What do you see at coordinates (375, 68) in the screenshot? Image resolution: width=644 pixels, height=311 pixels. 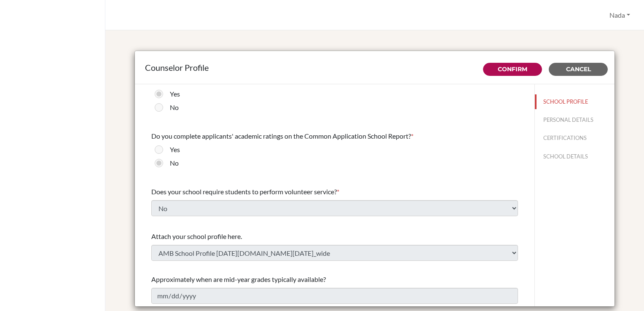 I see `div: Counselor Profile` at bounding box center [375, 68].